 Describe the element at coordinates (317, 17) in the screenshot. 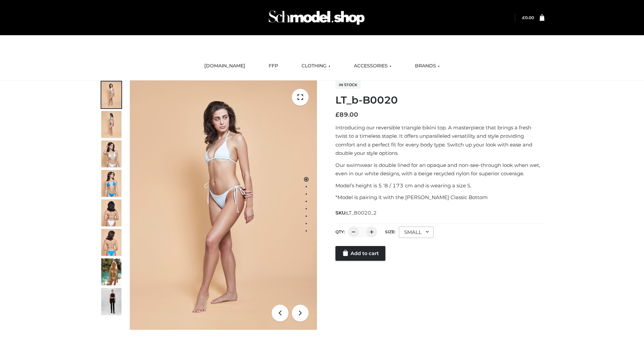

I see `img: Schmodel Admin 964` at that location.